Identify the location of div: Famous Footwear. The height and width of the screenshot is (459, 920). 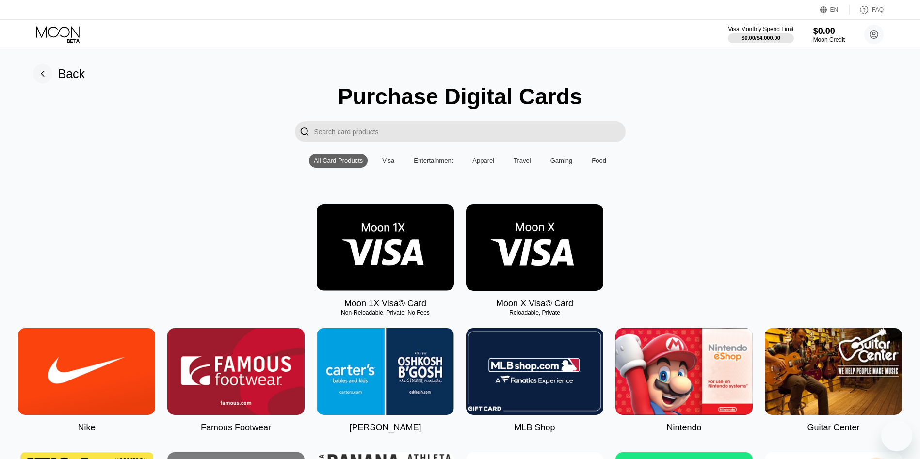
(236, 428).